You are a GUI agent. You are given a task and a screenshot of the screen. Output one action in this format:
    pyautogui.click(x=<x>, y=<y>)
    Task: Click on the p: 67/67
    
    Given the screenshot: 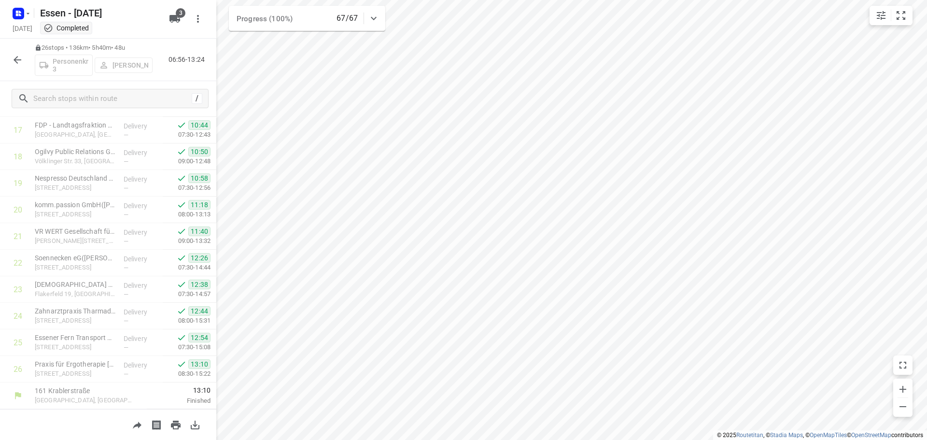 What is the action you would take?
    pyautogui.click(x=347, y=18)
    